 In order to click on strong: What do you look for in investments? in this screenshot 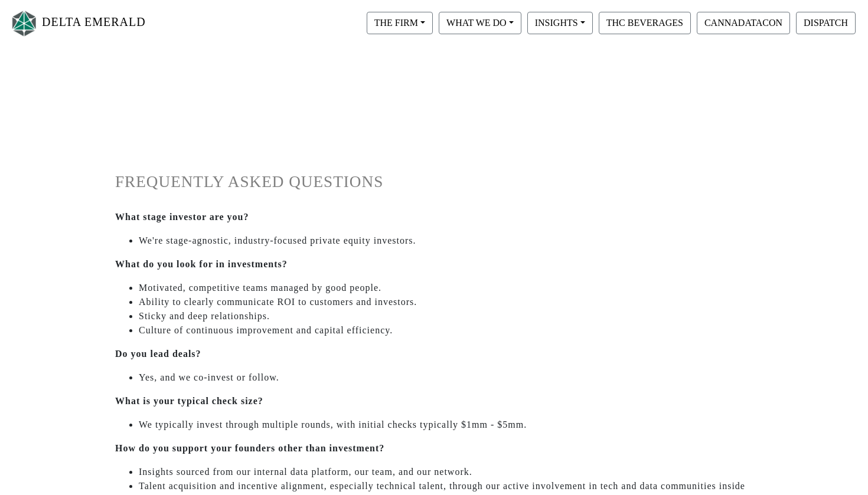, I will do `click(201, 264)`.